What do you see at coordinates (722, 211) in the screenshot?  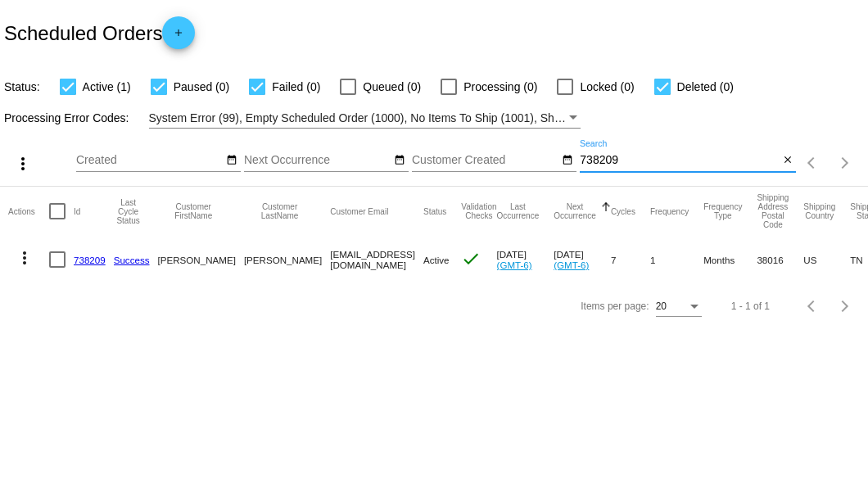 I see `button: Change sorting for FrequencyType` at bounding box center [722, 211].